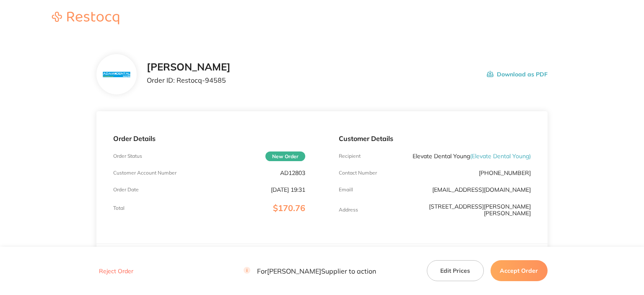 The image size is (644, 295). I want to click on p: AD12803, so click(293, 173).